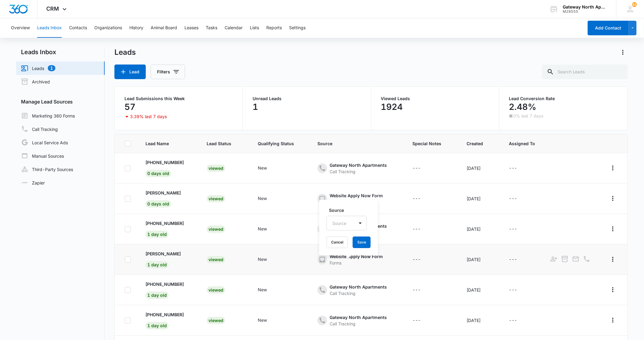 The image size is (644, 340). Describe the element at coordinates (179, 99) in the screenshot. I see `p: Lead Submissions this Week` at that location.